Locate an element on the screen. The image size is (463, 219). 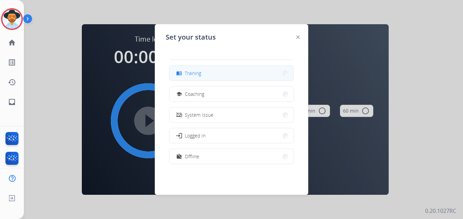
button: Coaching is located at coordinates (231, 94).